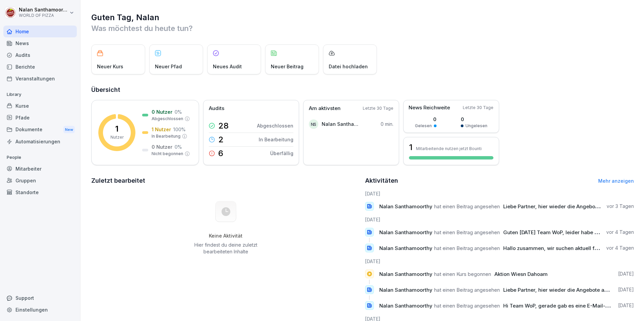  What do you see at coordinates (40, 31) in the screenshot?
I see `a: Home` at bounding box center [40, 31].